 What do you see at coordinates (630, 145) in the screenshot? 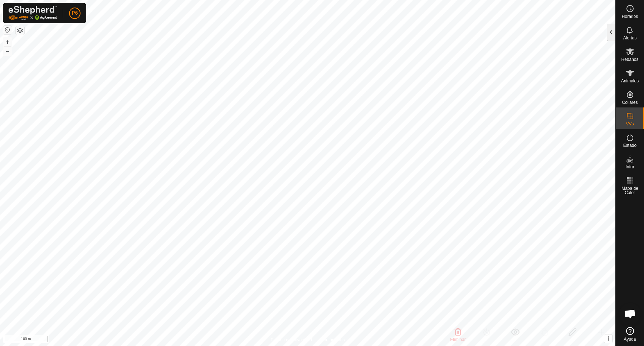
I see `span: Estado` at bounding box center [630, 145].